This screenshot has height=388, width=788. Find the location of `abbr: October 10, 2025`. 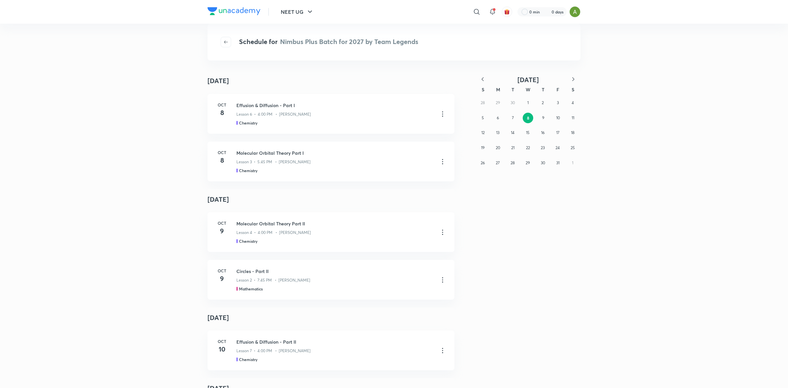

abbr: October 10, 2025 is located at coordinates (558, 118).